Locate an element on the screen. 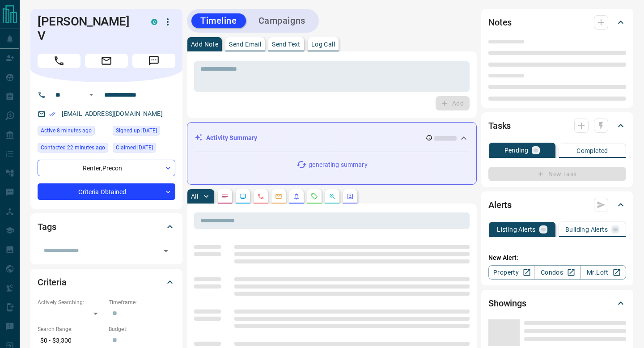 The width and height of the screenshot is (644, 348). p: Search Range: is located at coordinates (71, 329).